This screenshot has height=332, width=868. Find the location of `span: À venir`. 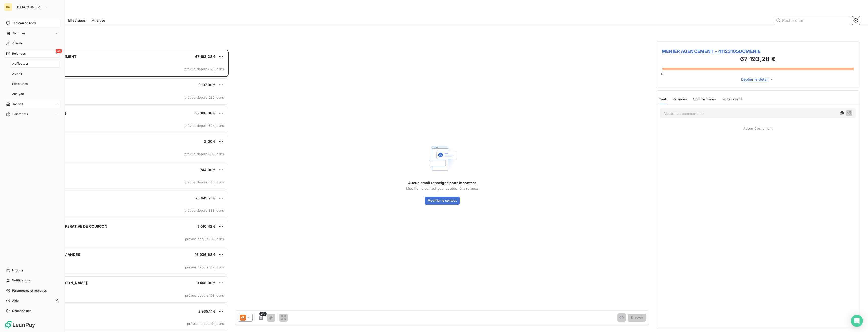

span: À venir is located at coordinates (17, 74).